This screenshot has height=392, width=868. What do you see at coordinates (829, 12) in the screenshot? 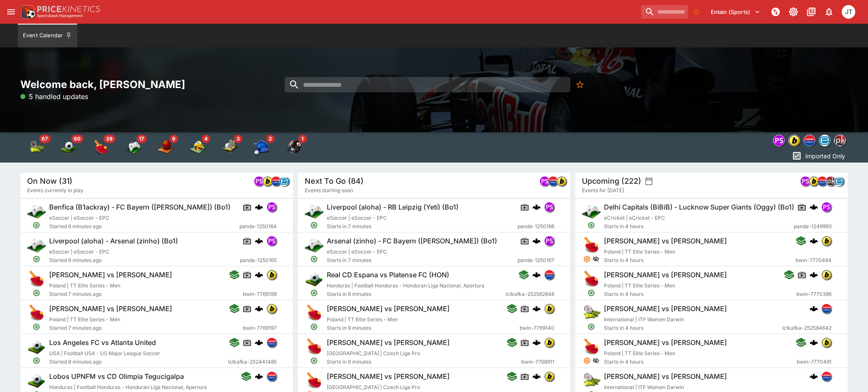
I see `button: Notifications` at bounding box center [829, 12].